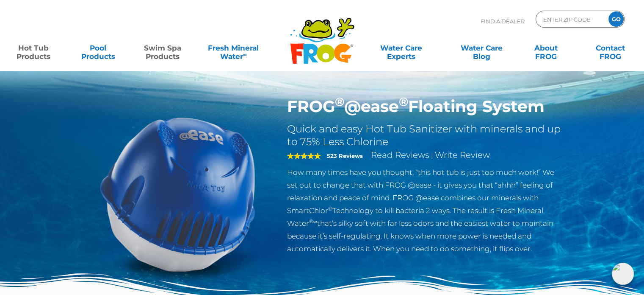 This screenshot has width=644, height=295. I want to click on a: Water CareBlog, so click(482, 48).